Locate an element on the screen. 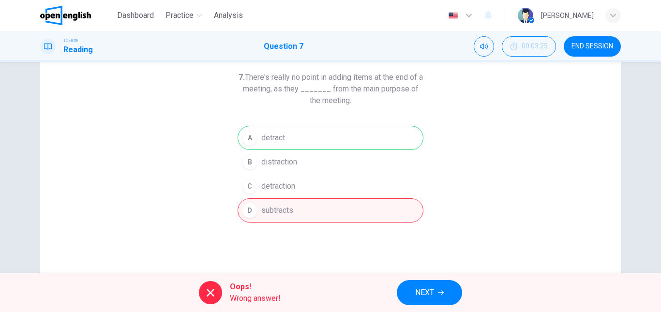 The width and height of the screenshot is (661, 312). img: Profile picture is located at coordinates (526, 15).